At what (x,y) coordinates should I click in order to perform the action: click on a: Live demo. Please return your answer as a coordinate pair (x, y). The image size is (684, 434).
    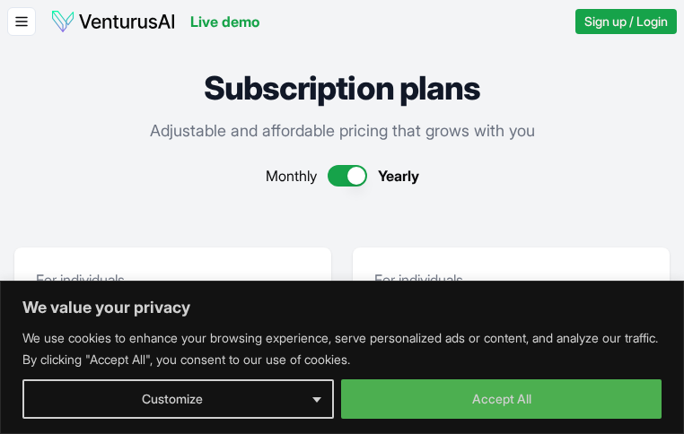
    Looking at the image, I should click on (224, 22).